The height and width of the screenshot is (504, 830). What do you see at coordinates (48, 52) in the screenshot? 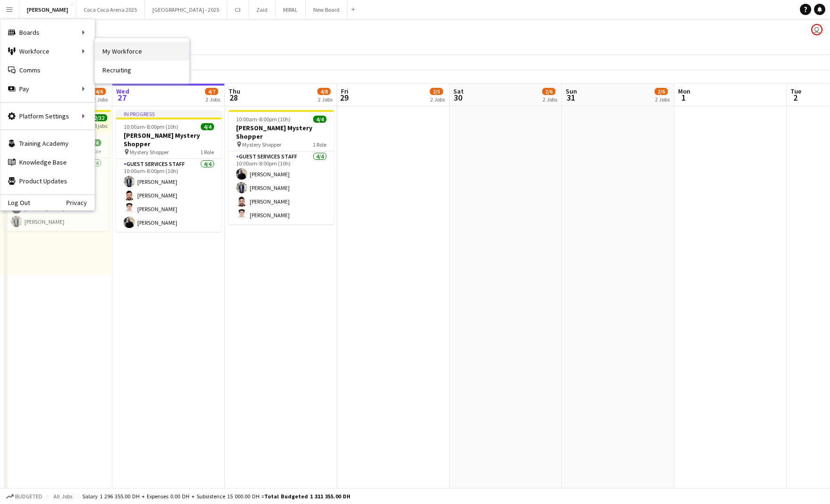
I see `div: Workforce` at bounding box center [48, 52].